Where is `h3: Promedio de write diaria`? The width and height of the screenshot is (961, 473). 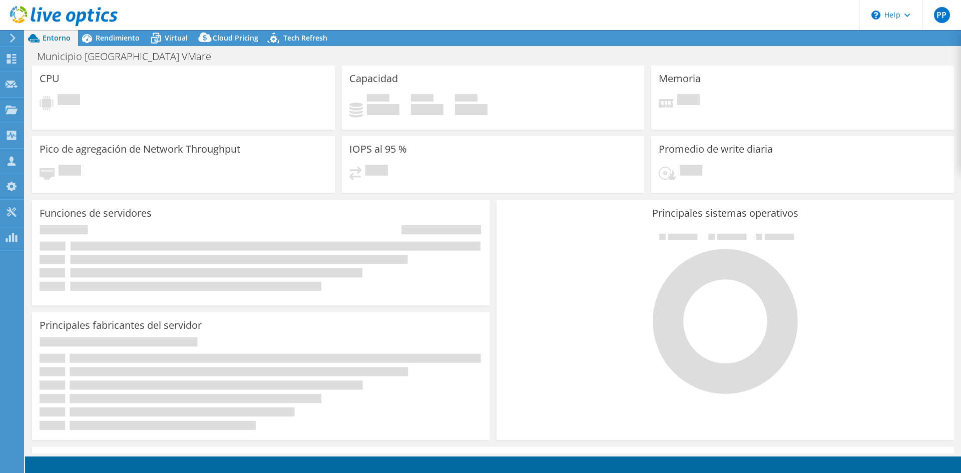 h3: Promedio de write diaria is located at coordinates (716, 149).